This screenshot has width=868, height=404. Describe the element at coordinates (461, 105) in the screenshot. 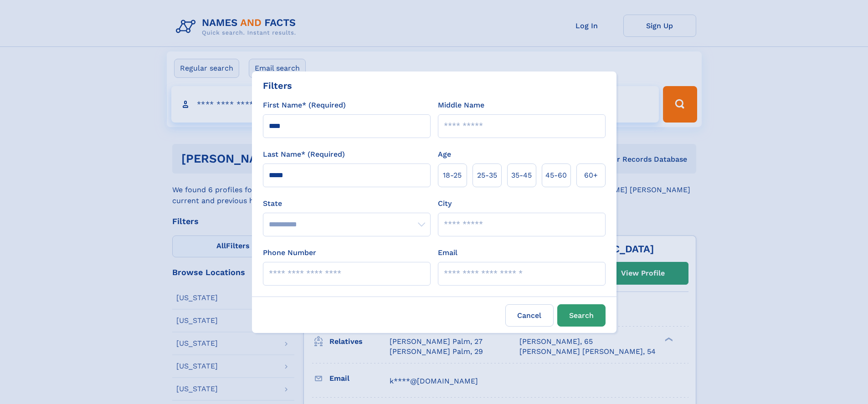

I see `label: Middle Name` at that location.